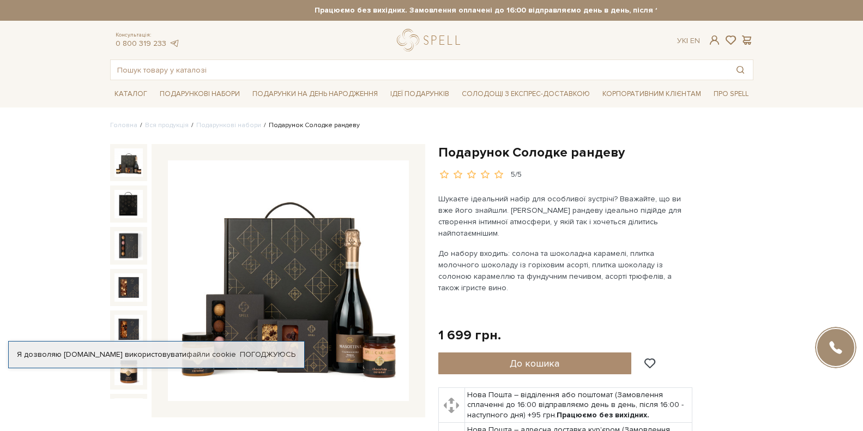 The height and width of the screenshot is (431, 863). I want to click on div: 5/5, so click(517, 175).